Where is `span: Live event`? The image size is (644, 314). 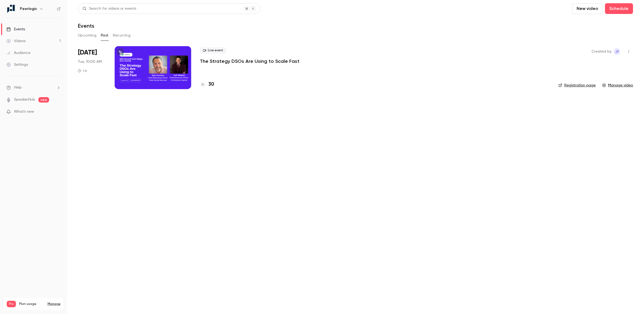 span: Live event is located at coordinates (213, 50).